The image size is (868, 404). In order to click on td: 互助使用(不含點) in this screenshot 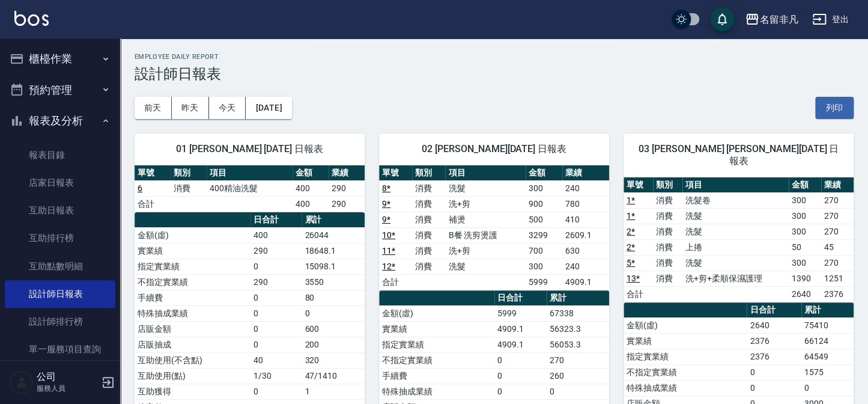, I will do `click(193, 360)`.